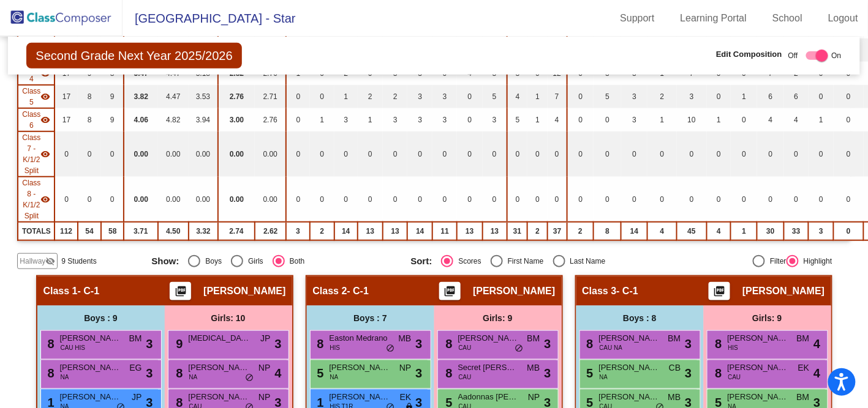  What do you see at coordinates (770, 231) in the screenshot?
I see `td: 30` at bounding box center [770, 231].